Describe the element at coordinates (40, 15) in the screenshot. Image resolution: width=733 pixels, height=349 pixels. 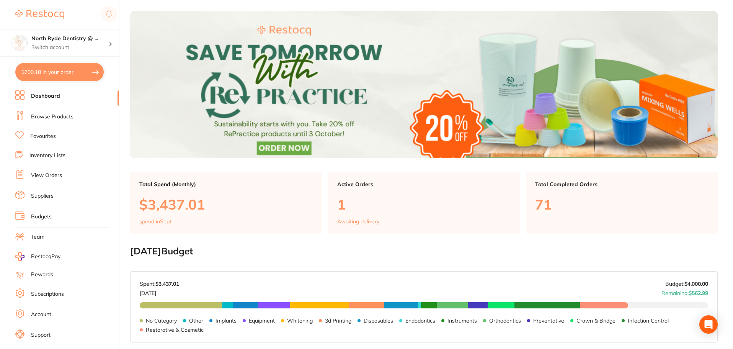
I see `img: Restocq Logo` at that location.